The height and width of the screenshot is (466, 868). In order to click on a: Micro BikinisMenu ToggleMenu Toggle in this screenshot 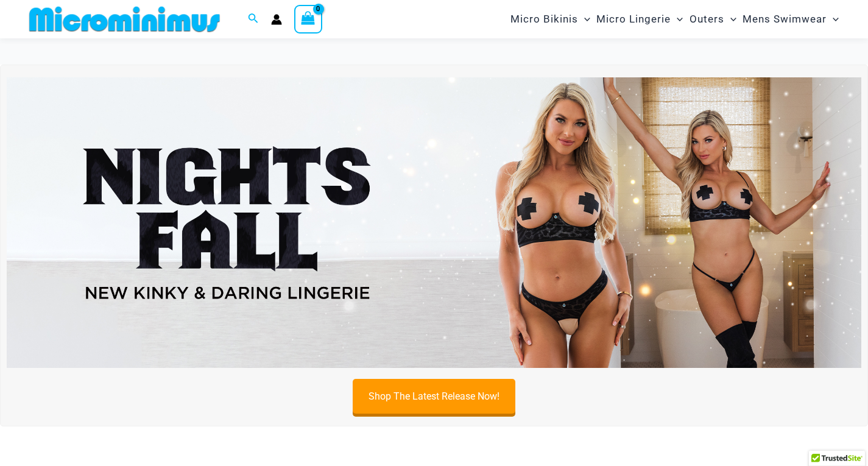, I will do `click(550, 19)`.